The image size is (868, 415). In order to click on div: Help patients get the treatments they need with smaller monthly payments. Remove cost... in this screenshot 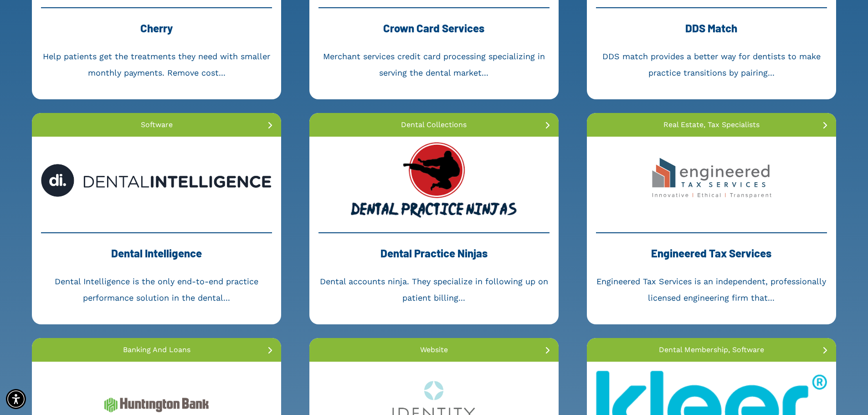, I will do `click(156, 65)`.